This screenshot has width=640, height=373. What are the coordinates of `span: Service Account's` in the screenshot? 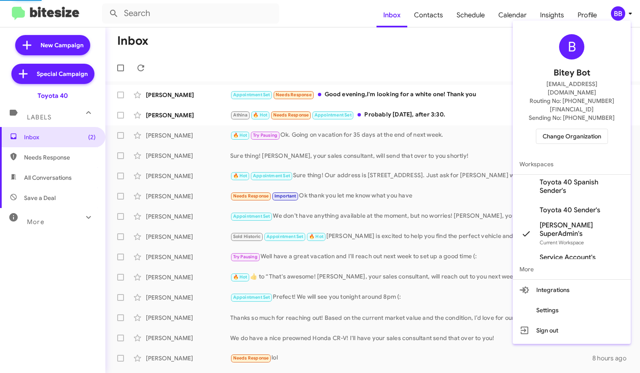 It's located at (568, 257).